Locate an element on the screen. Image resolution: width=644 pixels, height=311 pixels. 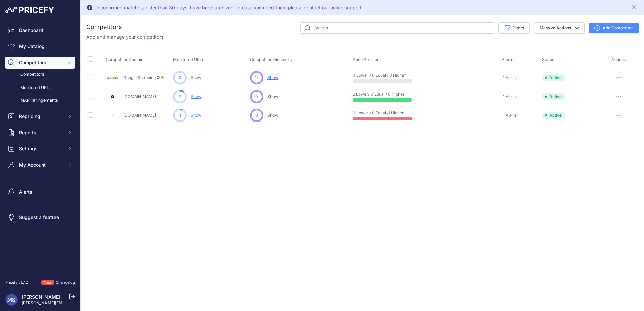
p: 0 Lower / 0 Equal / 0 Higher is located at coordinates (374, 76).